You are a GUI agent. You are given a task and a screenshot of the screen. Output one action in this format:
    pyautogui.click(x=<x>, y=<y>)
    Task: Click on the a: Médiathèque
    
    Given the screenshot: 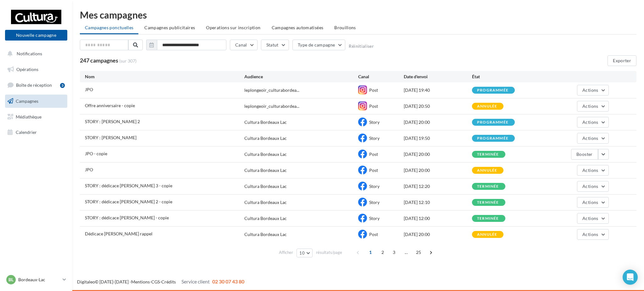 What is the action you would take?
    pyautogui.click(x=36, y=117)
    